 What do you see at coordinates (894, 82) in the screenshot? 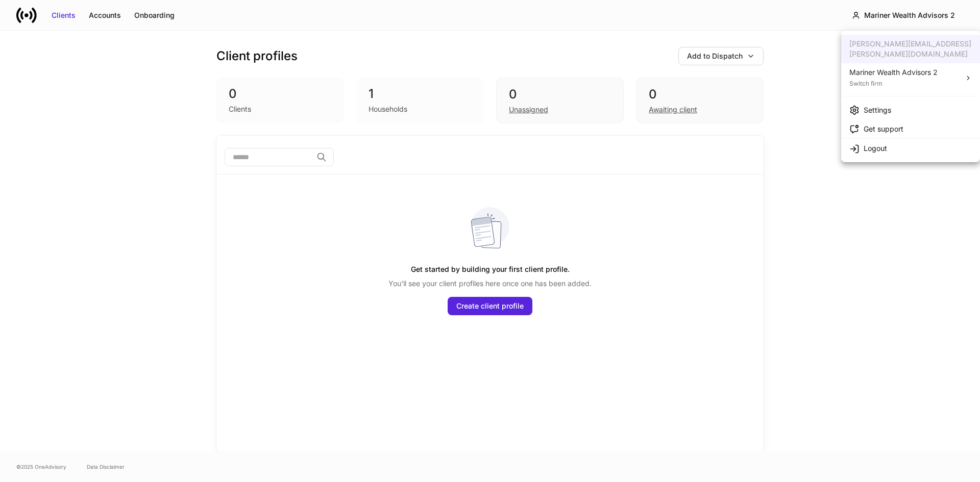
I see `div: Switch firm` at bounding box center [894, 82].